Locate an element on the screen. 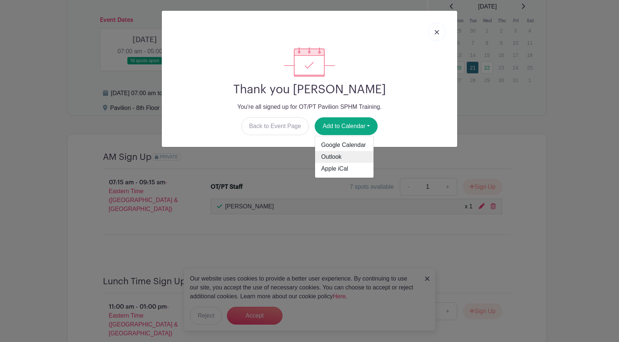 The height and width of the screenshot is (342, 619). a: Google Calendar is located at coordinates (344, 145).